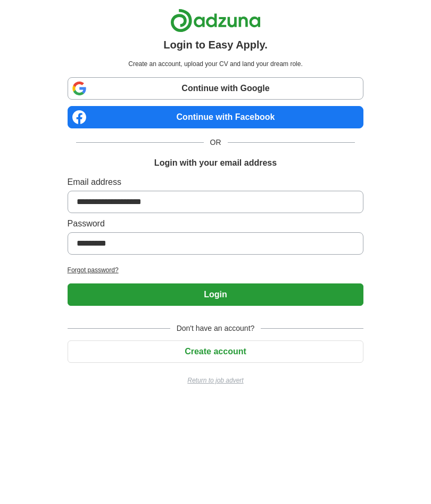  Describe the element at coordinates (216, 224) in the screenshot. I see `label: Password` at that location.